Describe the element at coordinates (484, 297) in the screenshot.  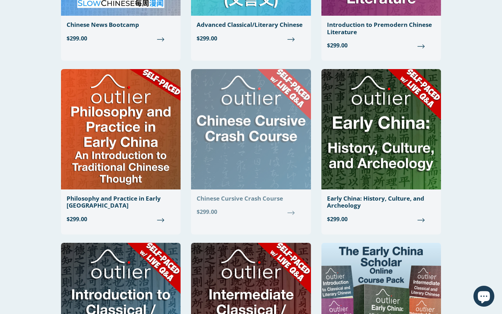
I see `inbox-online-store-chat: Shopify online store chat` at that location.